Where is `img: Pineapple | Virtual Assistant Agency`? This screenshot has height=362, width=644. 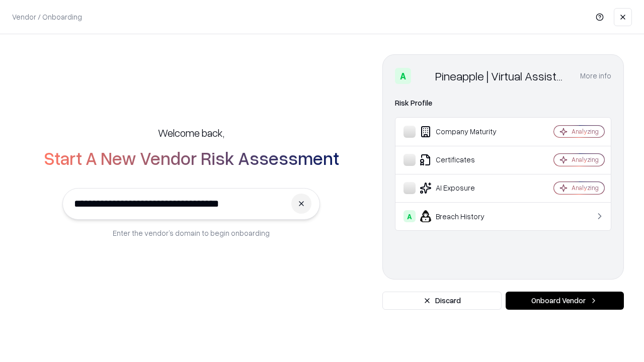 img: Pineapple | Virtual Assistant Agency is located at coordinates (423, 76).